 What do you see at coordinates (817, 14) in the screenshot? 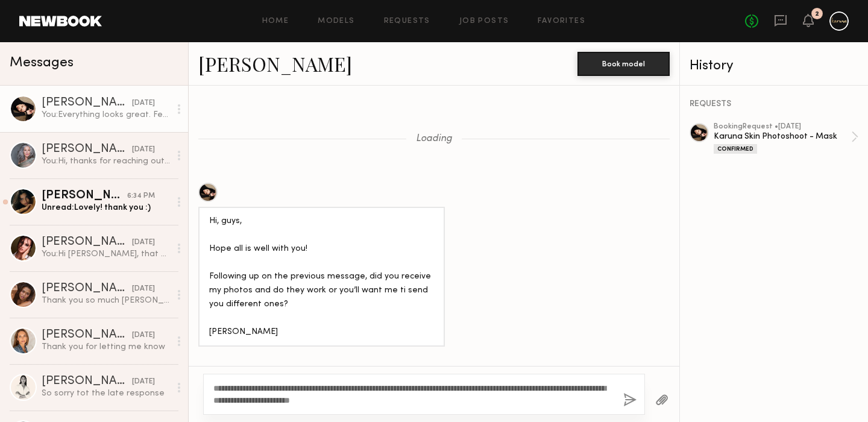
I see `div: 2` at bounding box center [817, 14].